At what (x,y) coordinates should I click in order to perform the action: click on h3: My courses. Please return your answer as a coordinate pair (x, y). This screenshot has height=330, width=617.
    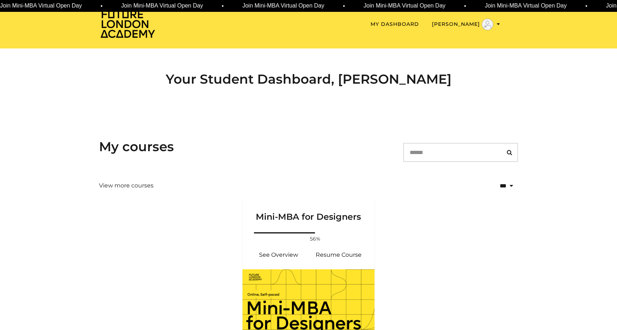
    Looking at the image, I should click on (136, 146).